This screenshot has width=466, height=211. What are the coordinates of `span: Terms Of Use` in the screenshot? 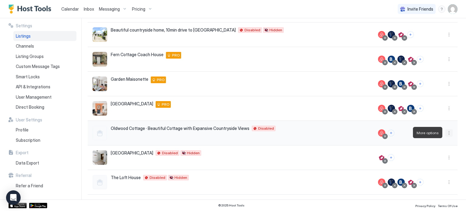 It's located at (447, 206).